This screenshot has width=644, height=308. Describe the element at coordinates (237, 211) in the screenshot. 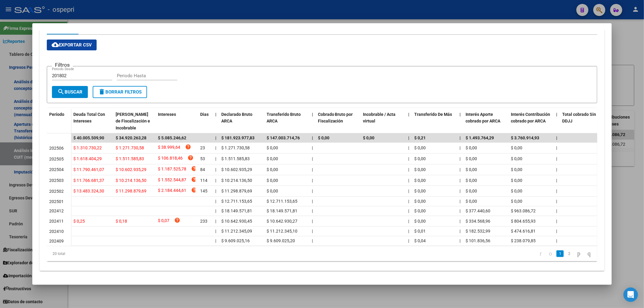

I see `span: $ 18.149.571,81` at that location.